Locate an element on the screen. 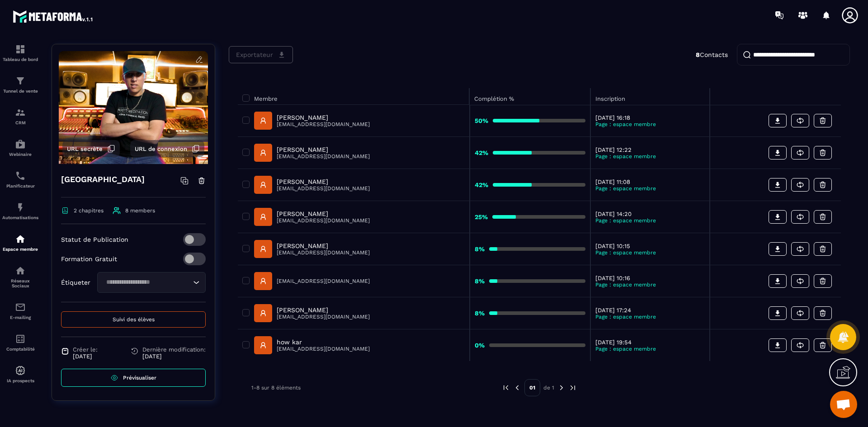  span: Suivi des élèves is located at coordinates (133, 320).